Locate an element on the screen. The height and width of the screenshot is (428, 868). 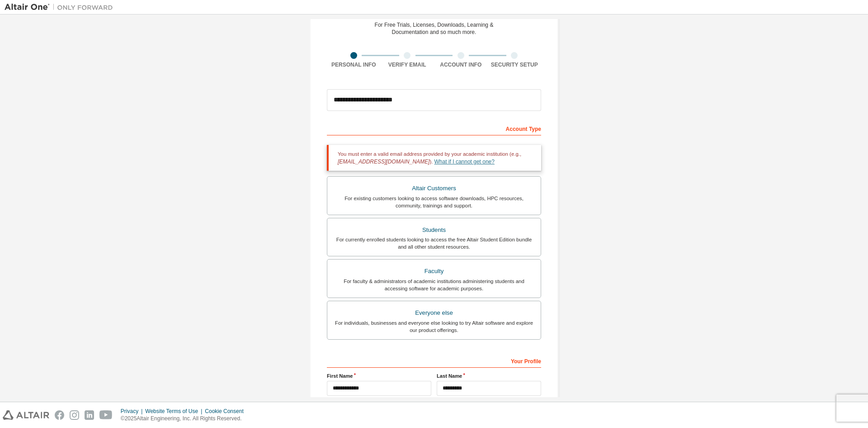
div: You must enter a valid email address provided by your academic institution (e.g., ). is located at coordinates (434, 158).